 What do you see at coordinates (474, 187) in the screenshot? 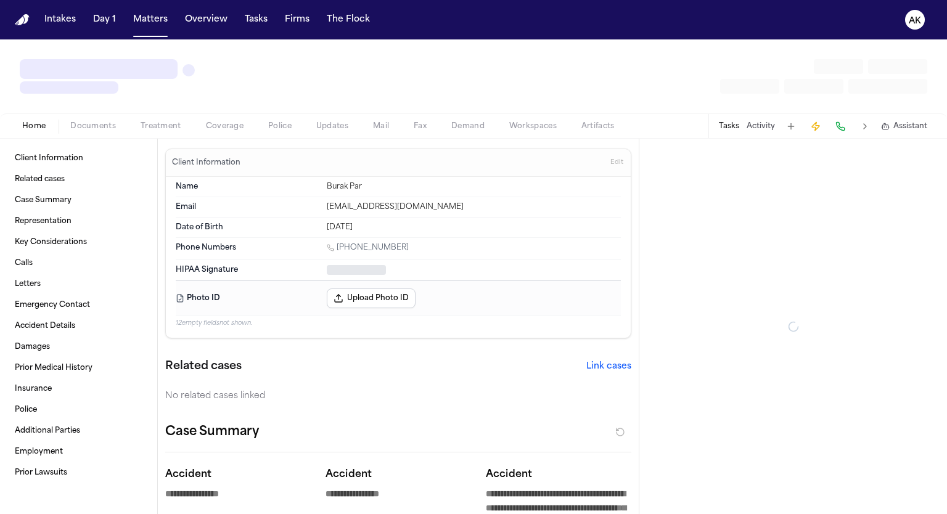
I see `div: Burak Par` at bounding box center [474, 187].